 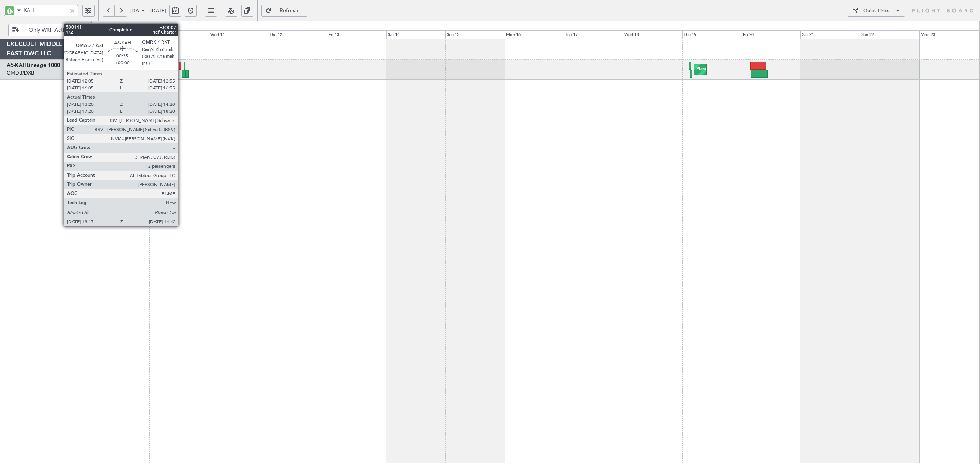 What do you see at coordinates (45, 11) in the screenshot?
I see `input: A/C (Reg. or Type)` at bounding box center [45, 11].